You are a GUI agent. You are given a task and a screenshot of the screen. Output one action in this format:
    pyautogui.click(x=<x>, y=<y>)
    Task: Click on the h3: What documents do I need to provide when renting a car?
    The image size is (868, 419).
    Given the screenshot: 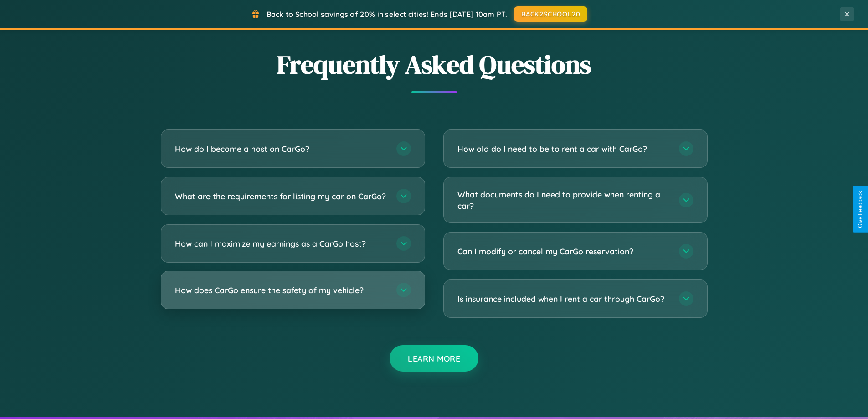 What is the action you would take?
    pyautogui.click(x=564, y=200)
    